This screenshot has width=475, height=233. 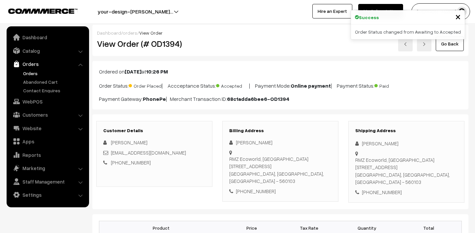 What do you see at coordinates (406, 44) in the screenshot?
I see `img: left-arrow.png` at bounding box center [406, 44].